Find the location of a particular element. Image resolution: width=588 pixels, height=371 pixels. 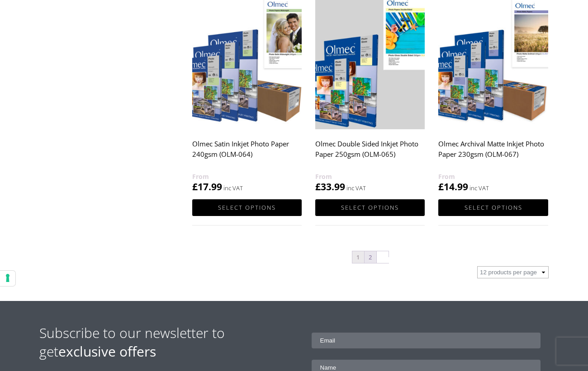

input: Email is located at coordinates (426, 341).